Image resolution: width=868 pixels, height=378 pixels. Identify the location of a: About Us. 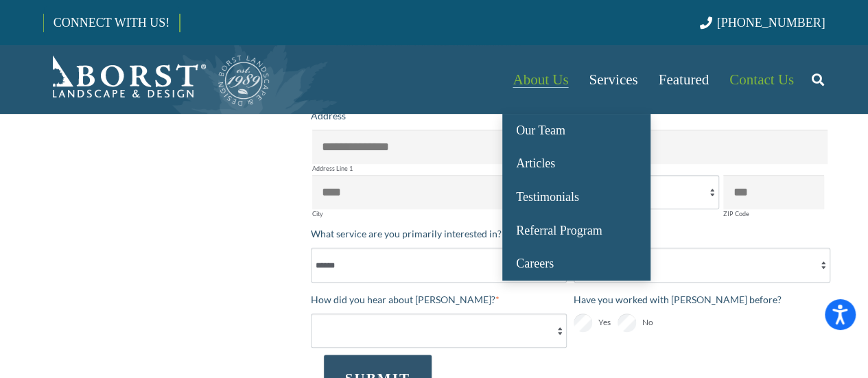
(539, 79).